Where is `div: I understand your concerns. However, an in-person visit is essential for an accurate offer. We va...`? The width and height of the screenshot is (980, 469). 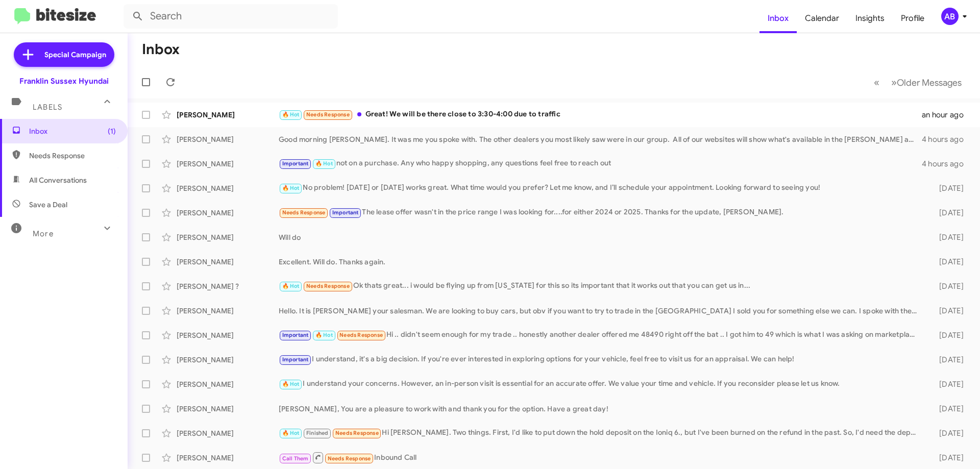
div: I understand your concerns. However, an in-person visit is essential for an accurate offer. We va... is located at coordinates (601, 384).